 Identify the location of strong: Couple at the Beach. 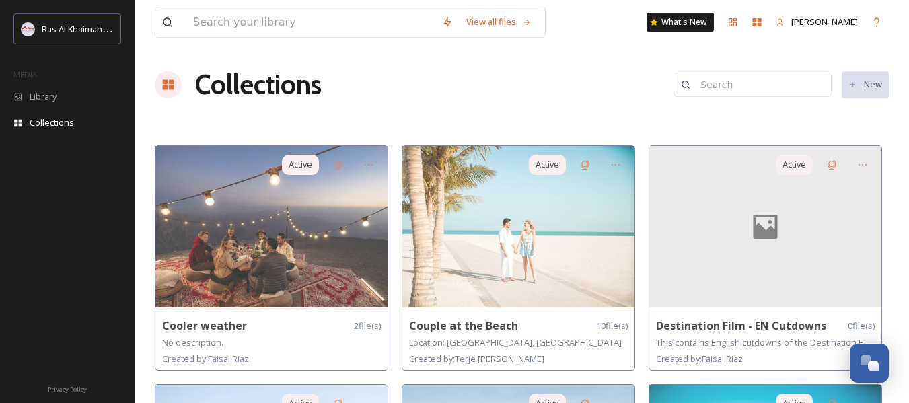
(464, 326).